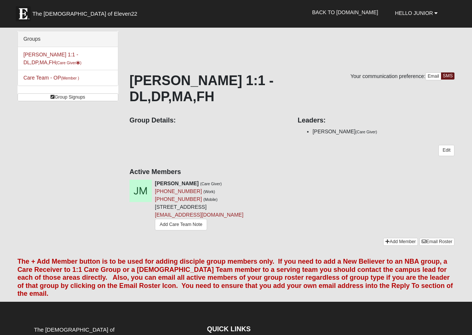 Image resolution: width=472 pixels, height=335 pixels. I want to click on span: Your communication preference:, so click(388, 76).